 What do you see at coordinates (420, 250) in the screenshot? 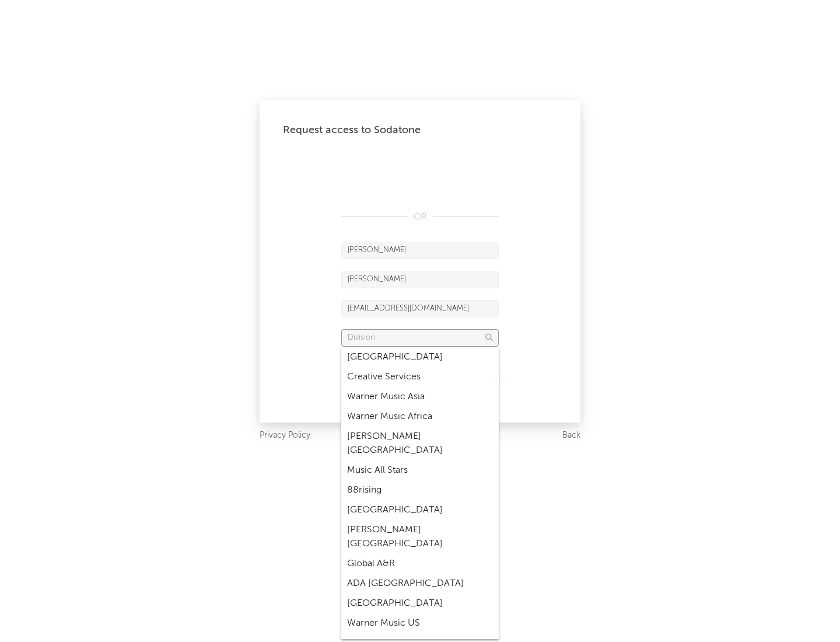
I see `input: First Name` at bounding box center [420, 250].